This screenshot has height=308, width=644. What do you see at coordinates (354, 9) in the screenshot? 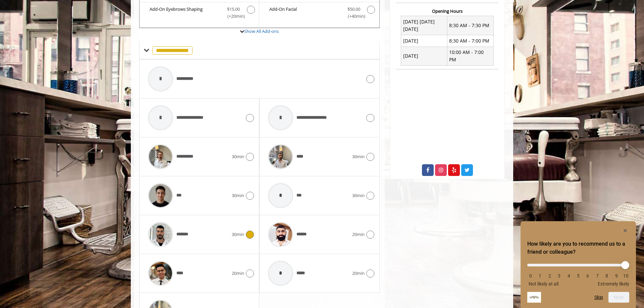
I see `span: $50.00` at bounding box center [354, 9].